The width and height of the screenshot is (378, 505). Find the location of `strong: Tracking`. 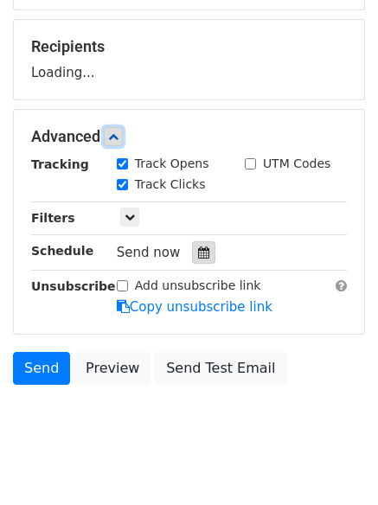

strong: Tracking is located at coordinates (60, 164).